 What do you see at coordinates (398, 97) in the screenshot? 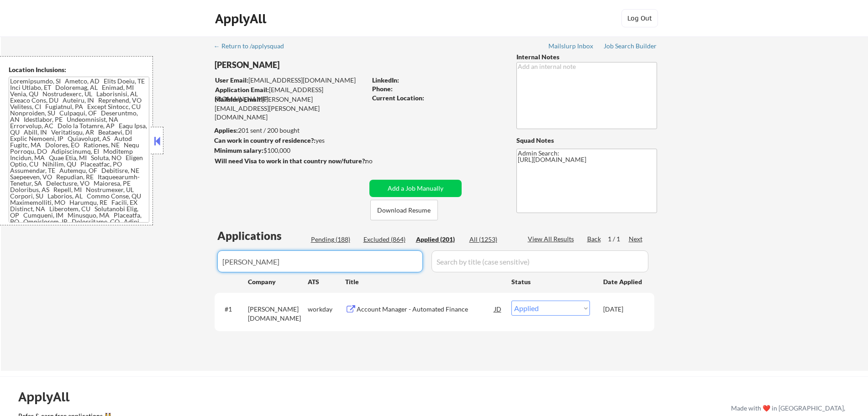
I see `strong: Current Location:` at bounding box center [398, 97].